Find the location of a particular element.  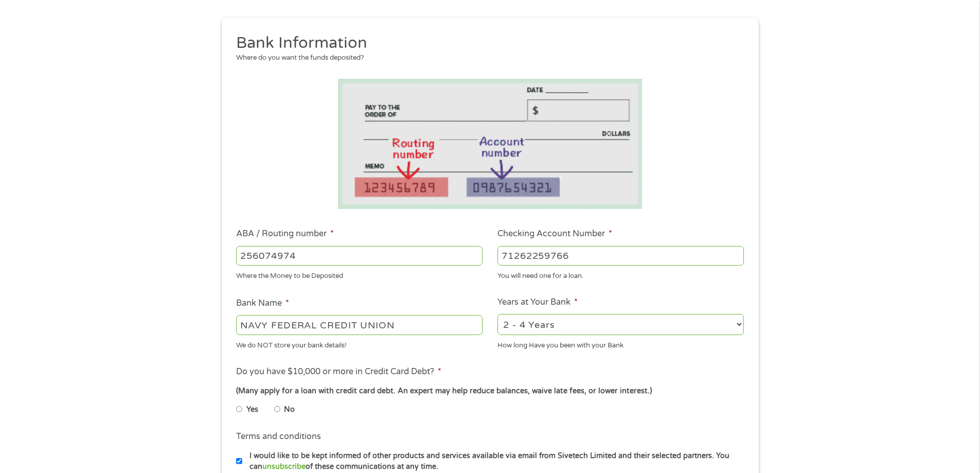

h2: Bank Information is located at coordinates (486, 44).